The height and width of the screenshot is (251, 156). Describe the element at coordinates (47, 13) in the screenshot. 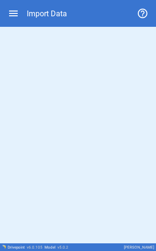

I see `div: Import Data` at that location.